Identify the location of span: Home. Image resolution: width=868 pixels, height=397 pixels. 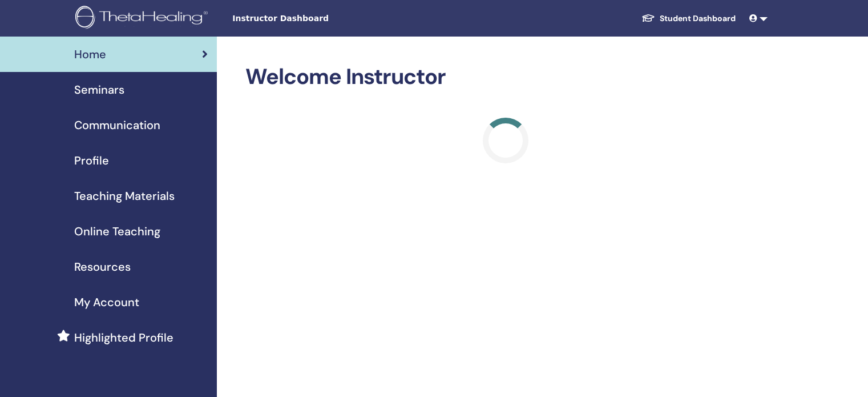
(90, 54).